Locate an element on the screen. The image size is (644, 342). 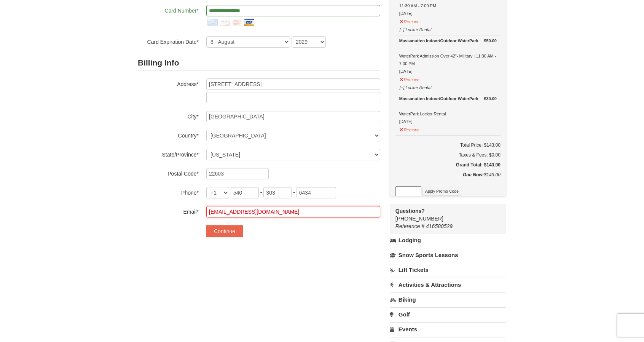
input: Email is located at coordinates (293, 212).